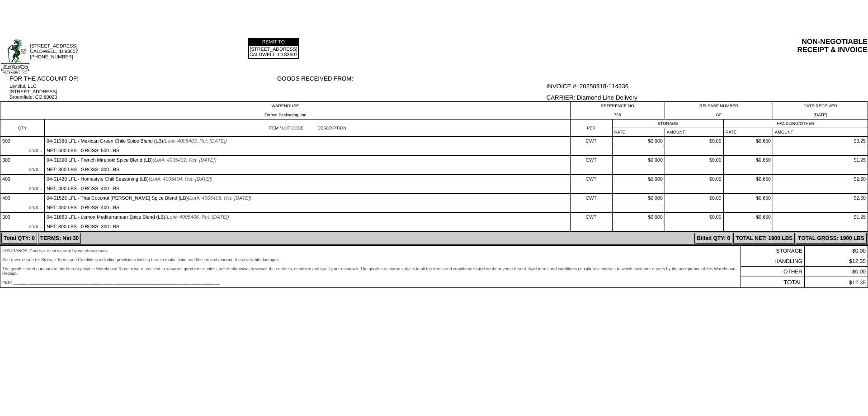 This screenshot has height=416, width=868. What do you see at coordinates (773, 271) in the screenshot?
I see `td: OTHER` at bounding box center [773, 271].